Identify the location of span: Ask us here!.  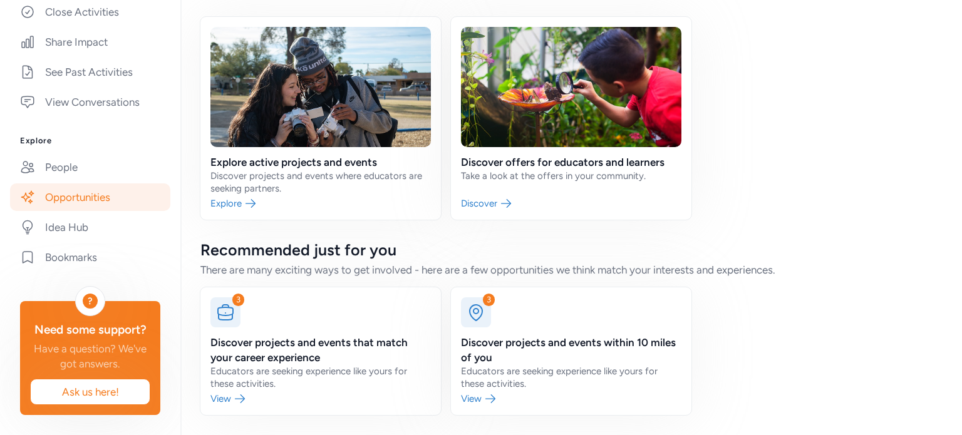
(90, 392).